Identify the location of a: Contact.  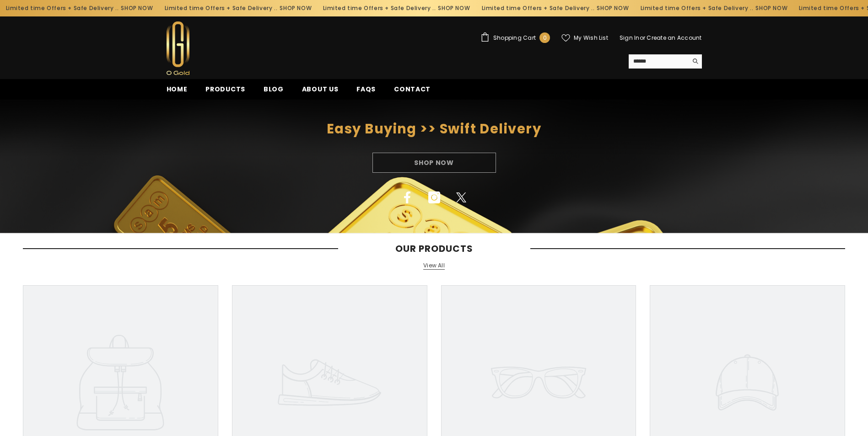
(412, 92).